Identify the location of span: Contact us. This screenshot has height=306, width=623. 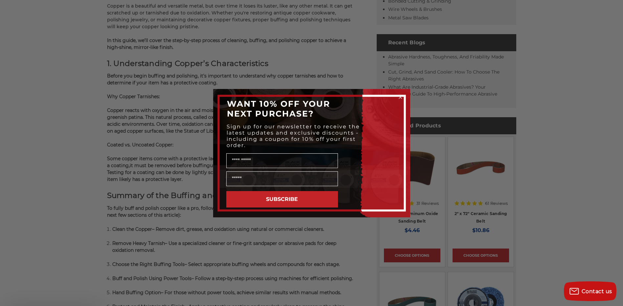
(597, 291).